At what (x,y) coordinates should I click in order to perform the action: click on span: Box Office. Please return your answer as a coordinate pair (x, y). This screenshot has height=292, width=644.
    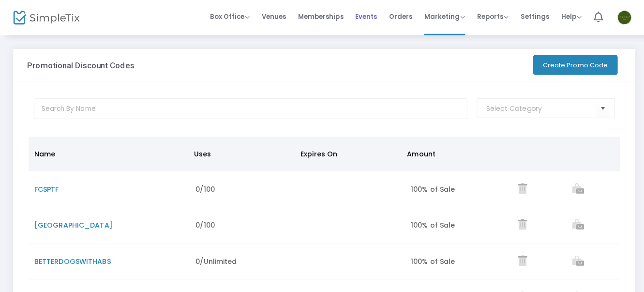
    Looking at the image, I should click on (228, 17).